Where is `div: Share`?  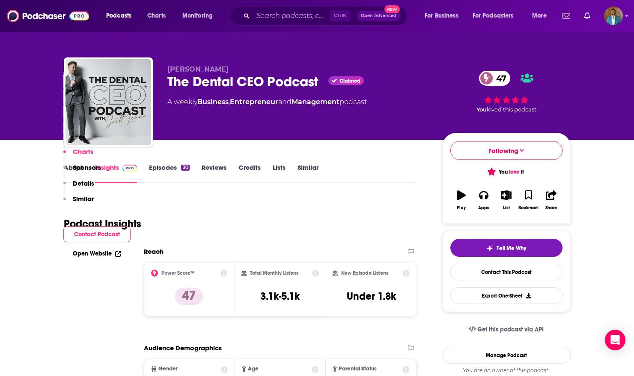 div: Share is located at coordinates (551, 208).